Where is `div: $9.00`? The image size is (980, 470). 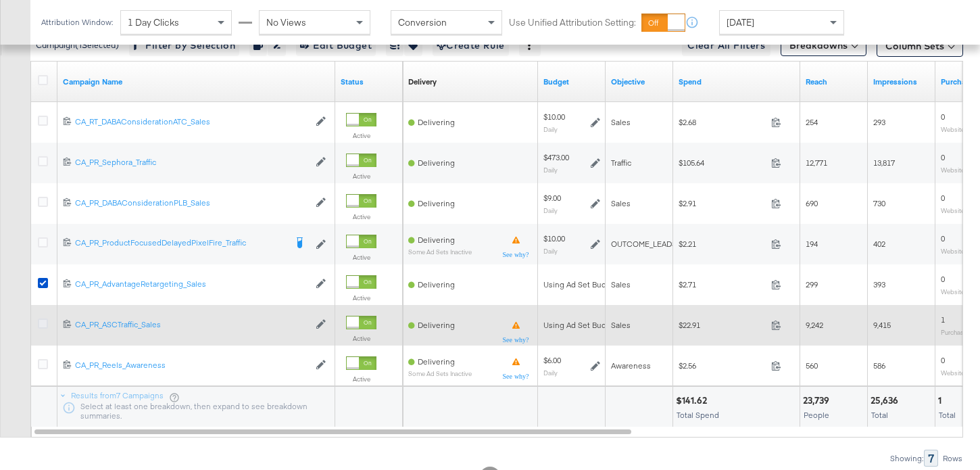
div: $9.00 is located at coordinates (552, 198).